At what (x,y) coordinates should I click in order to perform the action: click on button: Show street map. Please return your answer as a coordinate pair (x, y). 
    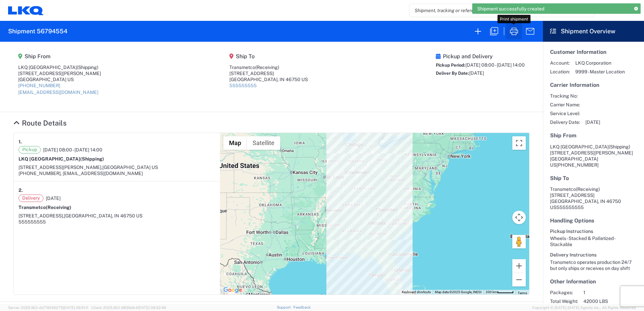
    Looking at the image, I should click on (235, 143).